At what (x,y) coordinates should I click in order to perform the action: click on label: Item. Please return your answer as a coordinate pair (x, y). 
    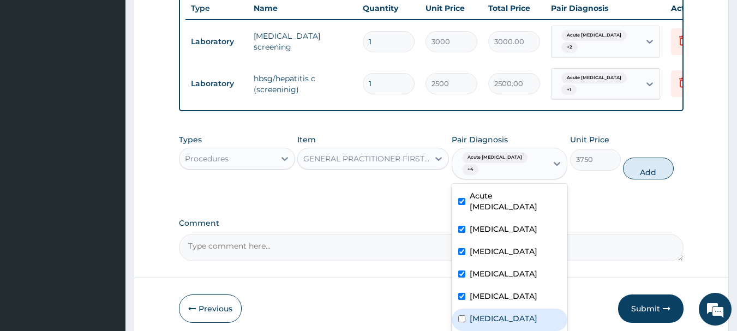
    Looking at the image, I should click on (307, 140).